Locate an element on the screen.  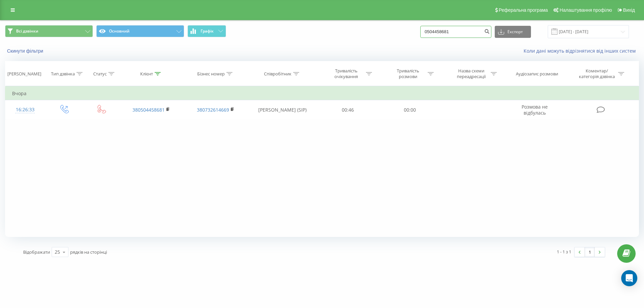
span: Розмова не відбулась is located at coordinates (534, 110).